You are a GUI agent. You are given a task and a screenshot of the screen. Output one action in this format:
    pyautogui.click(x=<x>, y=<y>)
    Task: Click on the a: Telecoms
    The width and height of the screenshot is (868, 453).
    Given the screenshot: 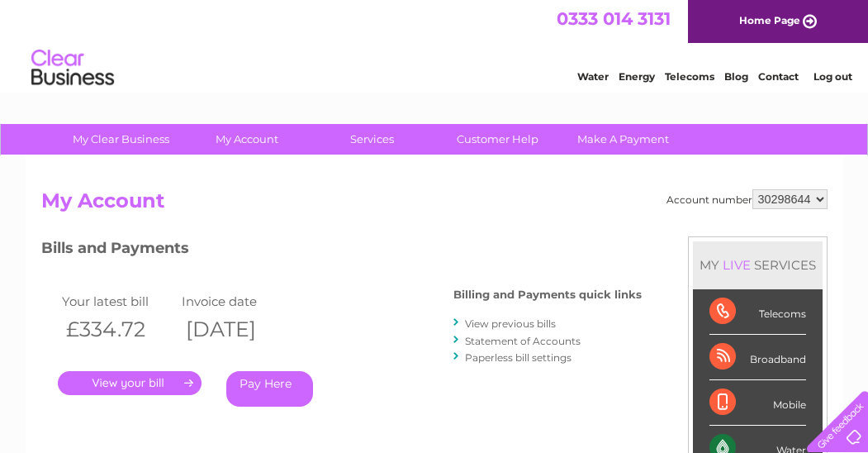 What is the action you would take?
    pyautogui.click(x=690, y=76)
    